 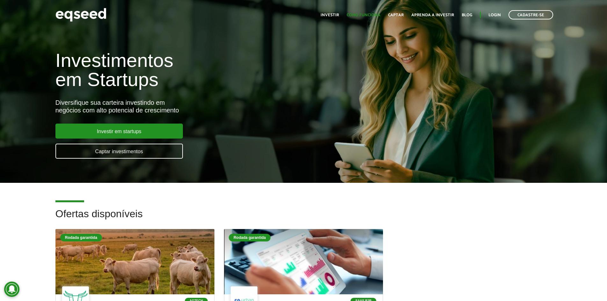 I want to click on a: Cadastre-se, so click(x=531, y=15).